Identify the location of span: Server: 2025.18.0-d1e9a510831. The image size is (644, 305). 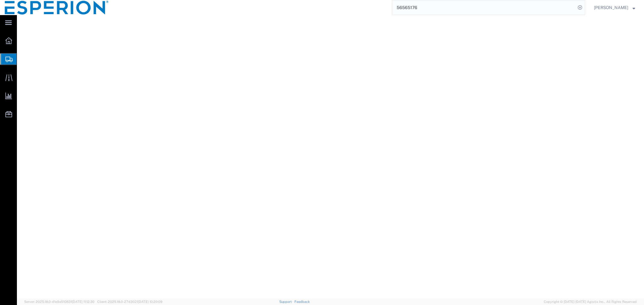
(59, 302).